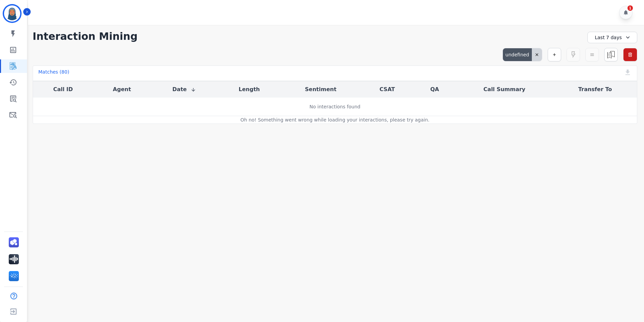  What do you see at coordinates (388, 89) in the screenshot?
I see `button: CSAT` at bounding box center [388, 89].